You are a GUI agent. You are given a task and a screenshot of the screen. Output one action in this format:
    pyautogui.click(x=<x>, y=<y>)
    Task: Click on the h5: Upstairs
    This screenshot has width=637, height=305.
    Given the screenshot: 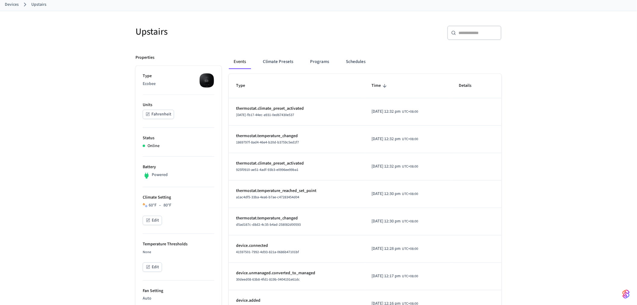 What is the action you would take?
    pyautogui.click(x=225, y=32)
    